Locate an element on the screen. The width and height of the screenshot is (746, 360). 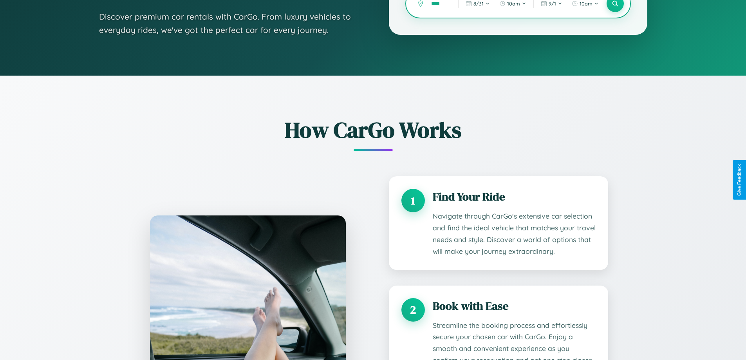
div: Give Feedback is located at coordinates (739, 180).